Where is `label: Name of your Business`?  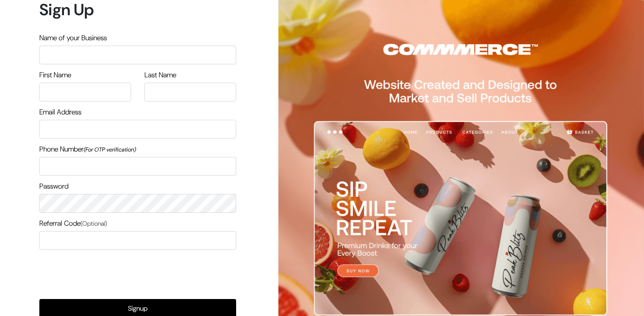
label: Name of your Business is located at coordinates (73, 38).